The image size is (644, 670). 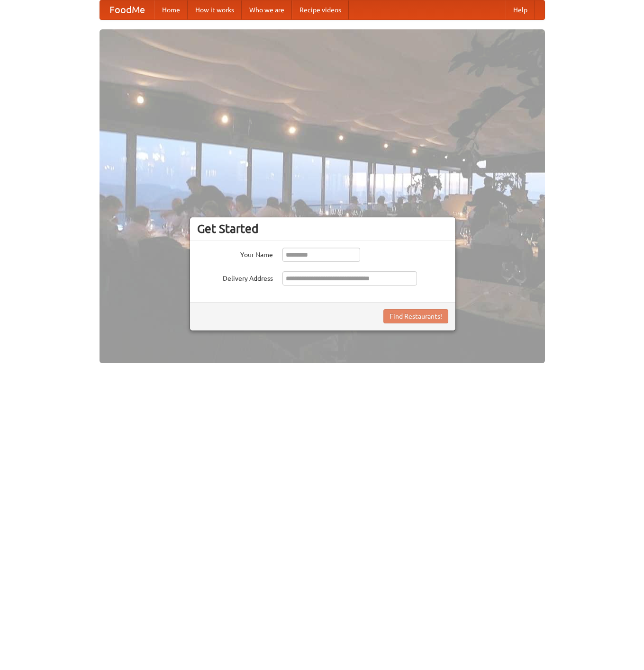 What do you see at coordinates (416, 316) in the screenshot?
I see `button: Find Restaurants!` at bounding box center [416, 316].